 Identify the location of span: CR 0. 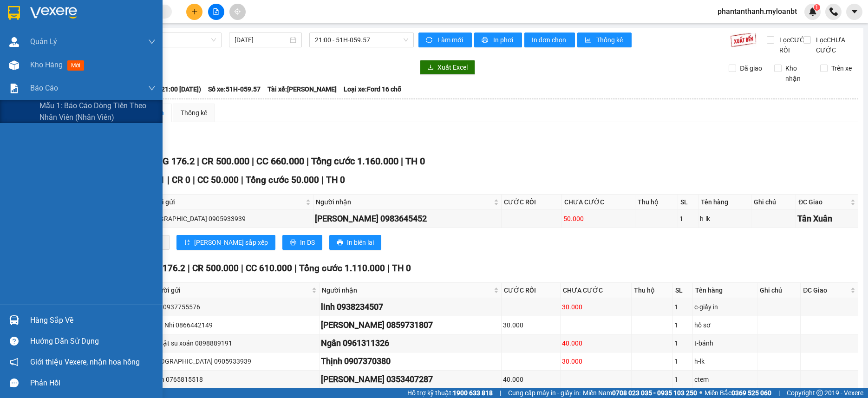
(181, 180).